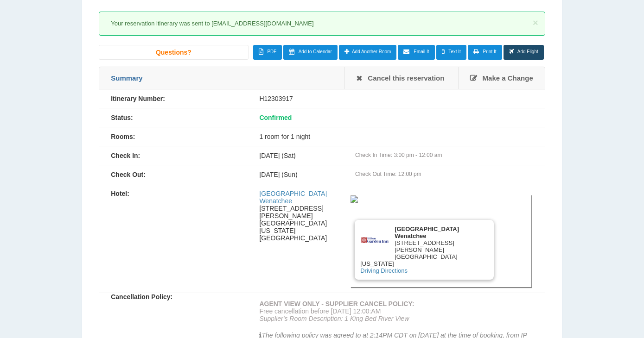 This screenshot has height=338, width=644. What do you see at coordinates (174, 296) in the screenshot?
I see `div: Cancellation Policy:` at bounding box center [174, 296].